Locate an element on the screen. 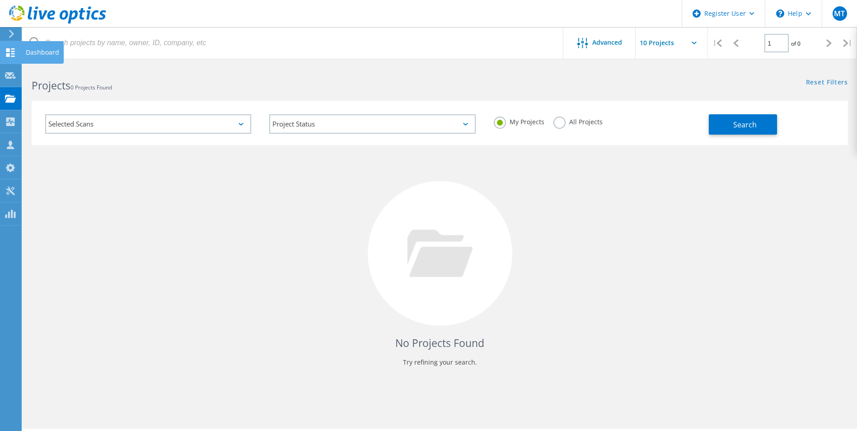 This screenshot has width=857, height=431. input: Search projects by name, owner, ID, company, etc is located at coordinates (293, 43).